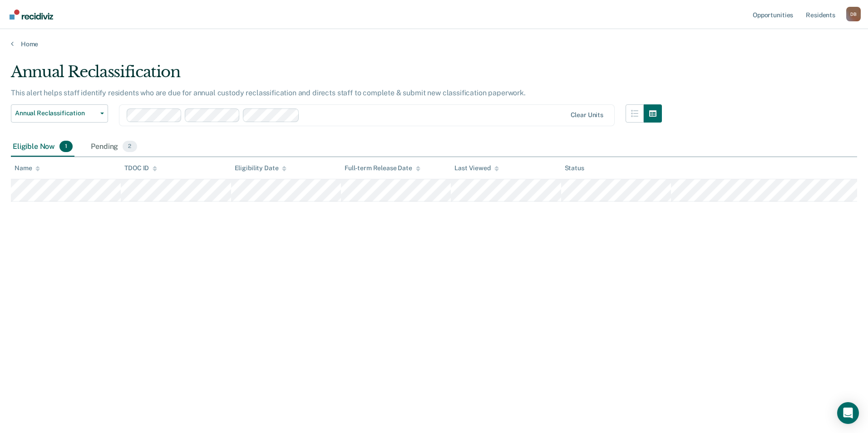 The width and height of the screenshot is (868, 433). I want to click on a: Home, so click(434, 44).